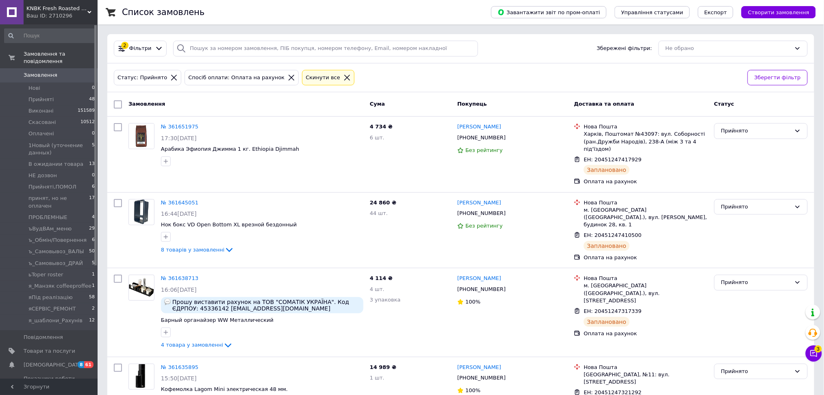 The height and width of the screenshot is (395, 824). I want to click on input: Пошук за номером замовлення, ПІБ покупця, номером телефону, Email, номером накладної, so click(326, 48).